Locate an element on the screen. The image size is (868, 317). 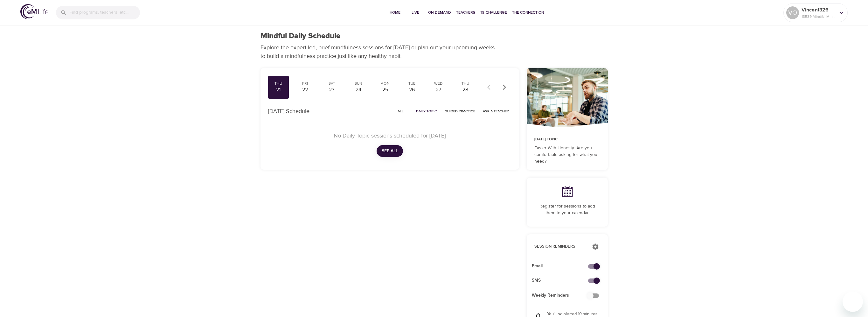
div: VO is located at coordinates (793, 12).